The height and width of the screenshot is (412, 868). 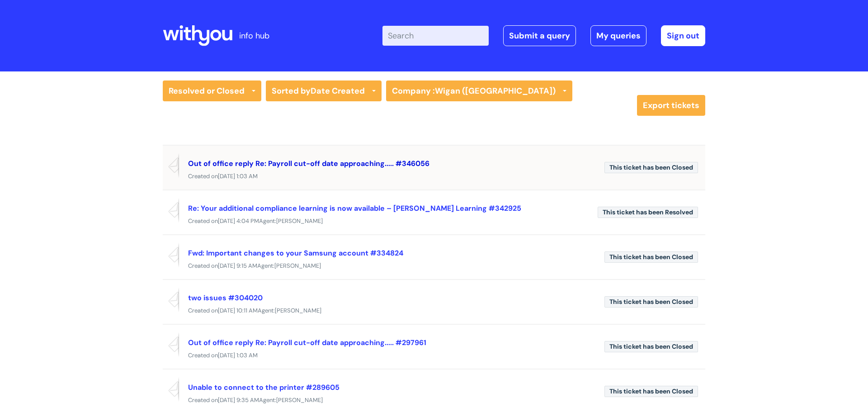 I want to click on p: info hub, so click(x=254, y=36).